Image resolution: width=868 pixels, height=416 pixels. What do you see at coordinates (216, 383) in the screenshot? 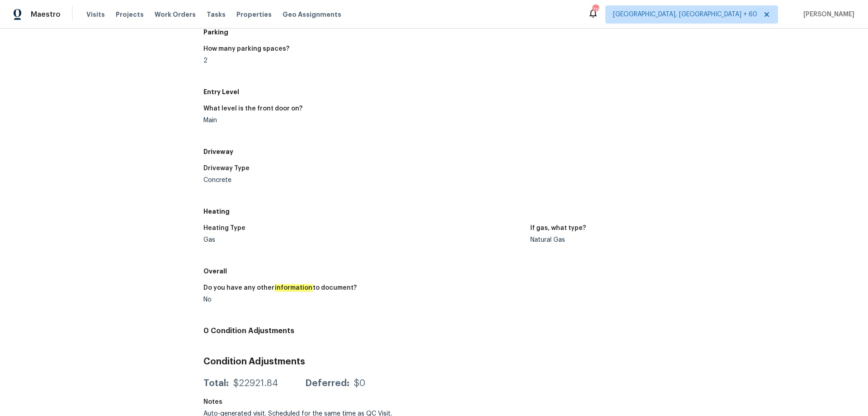
I see `div: Total:` at bounding box center [216, 383].